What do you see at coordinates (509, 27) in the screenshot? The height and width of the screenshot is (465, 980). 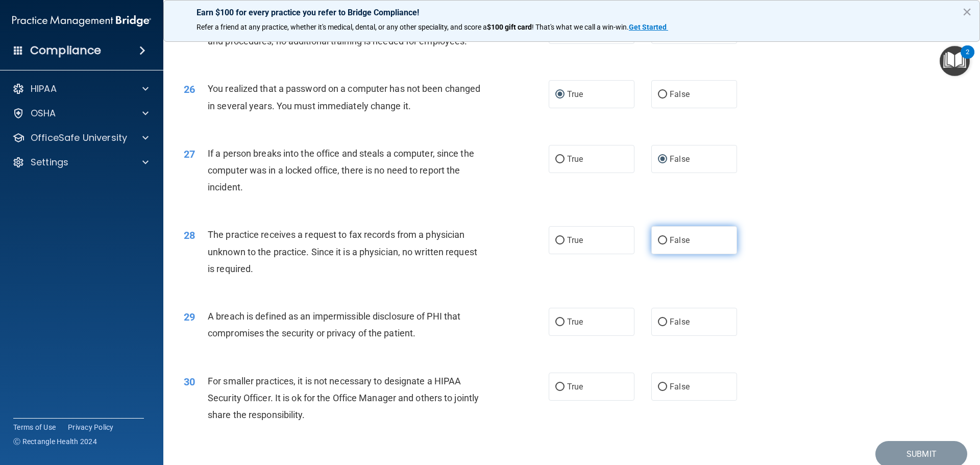 I see `strong: $100 gift card` at bounding box center [509, 27].